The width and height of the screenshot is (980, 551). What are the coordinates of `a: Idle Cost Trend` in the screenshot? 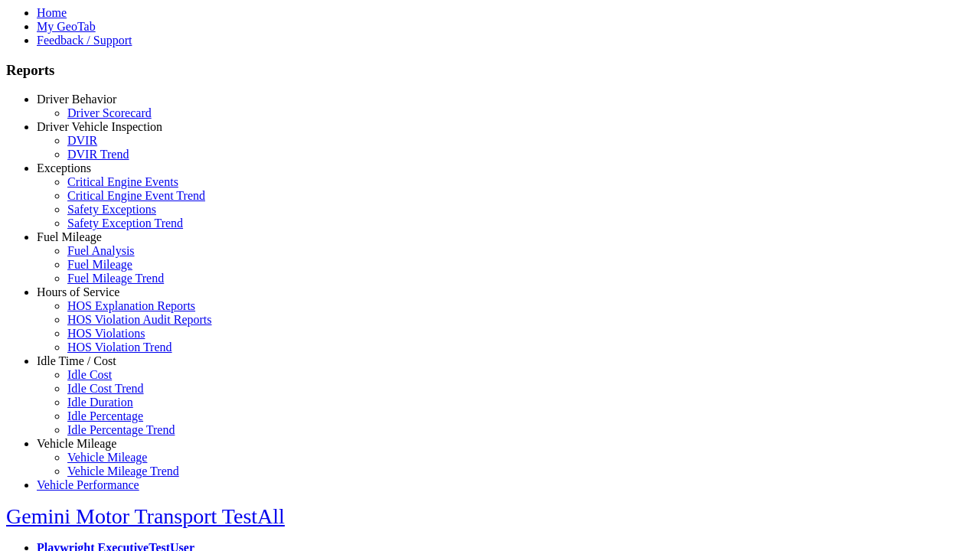 It's located at (106, 388).